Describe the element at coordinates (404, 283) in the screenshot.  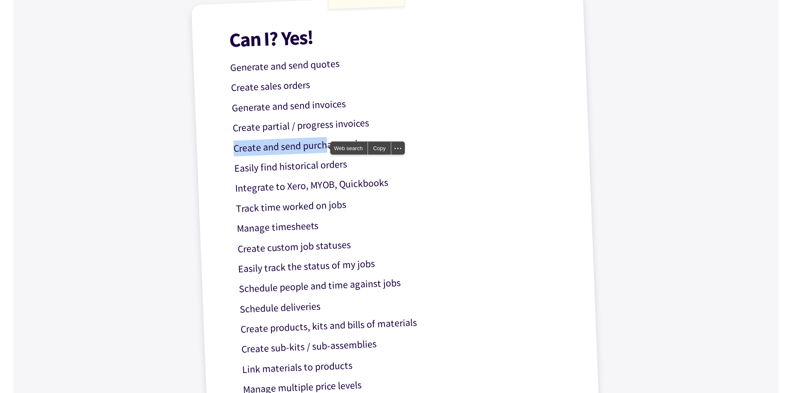
I see `p: Schedule people and time against jobs` at that location.